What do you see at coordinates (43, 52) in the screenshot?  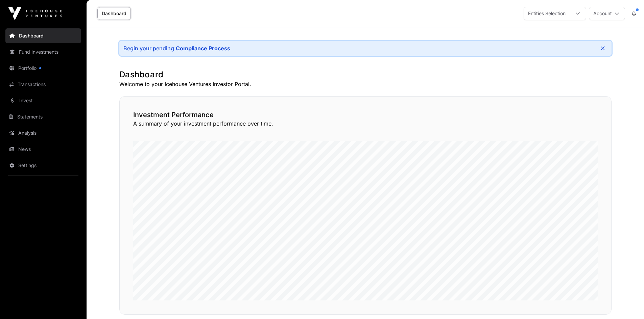 I see `a: Fund Investments` at bounding box center [43, 52].